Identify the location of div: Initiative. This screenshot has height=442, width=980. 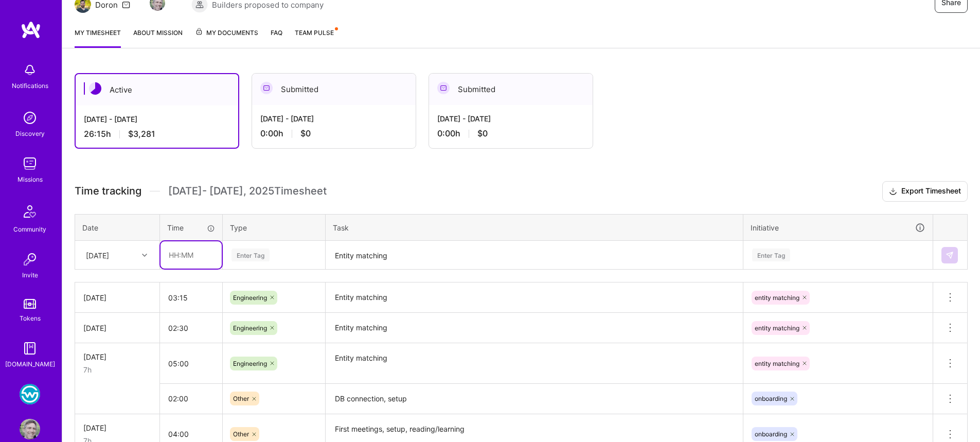
(839, 228).